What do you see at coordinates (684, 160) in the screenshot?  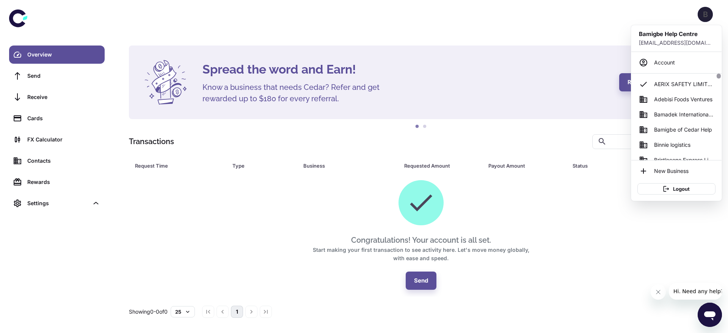 I see `span: Bristlecone Express Limited` at bounding box center [684, 160].